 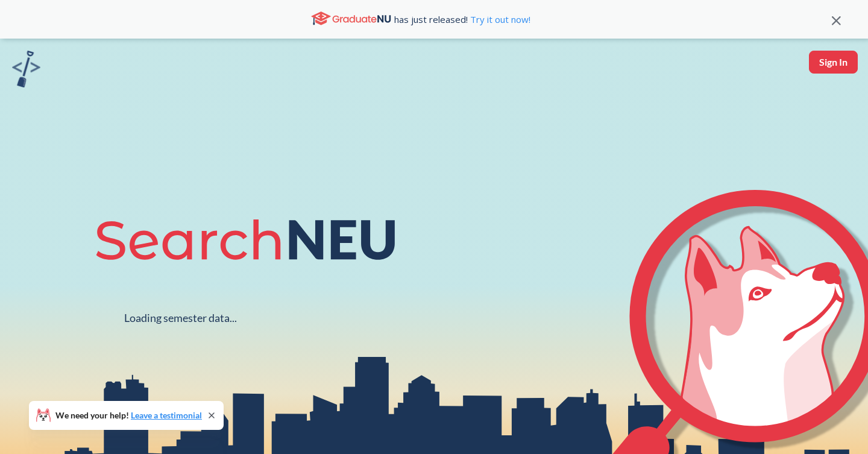 What do you see at coordinates (499, 19) in the screenshot?
I see `a: Try it out now!` at bounding box center [499, 19].